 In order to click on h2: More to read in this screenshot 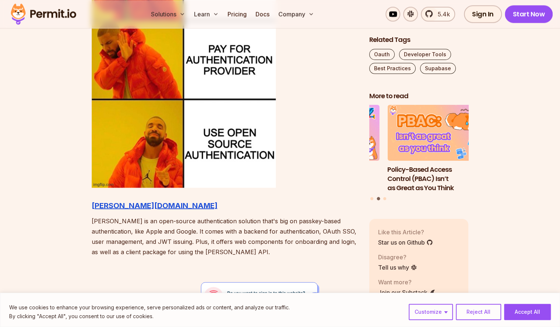, I will do `click(419, 96)`.